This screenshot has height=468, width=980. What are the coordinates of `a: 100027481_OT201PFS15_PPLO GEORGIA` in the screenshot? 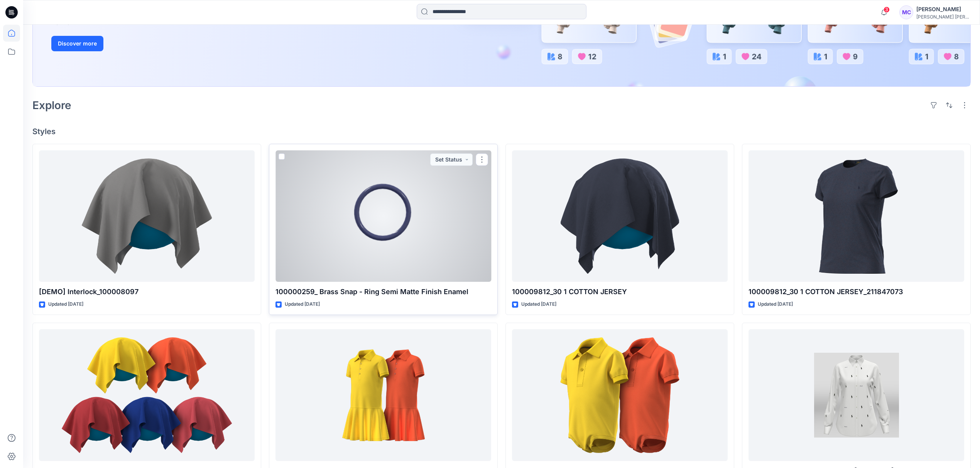 It's located at (856, 396).